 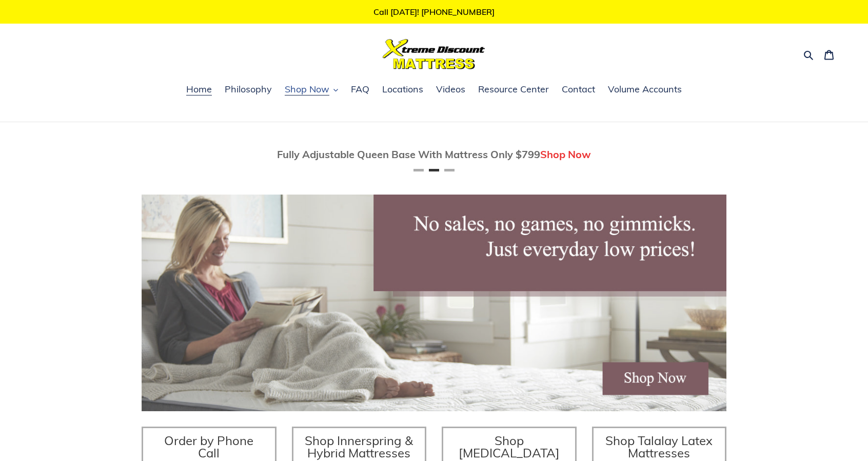 I want to click on a: Philosophy, so click(x=249, y=90).